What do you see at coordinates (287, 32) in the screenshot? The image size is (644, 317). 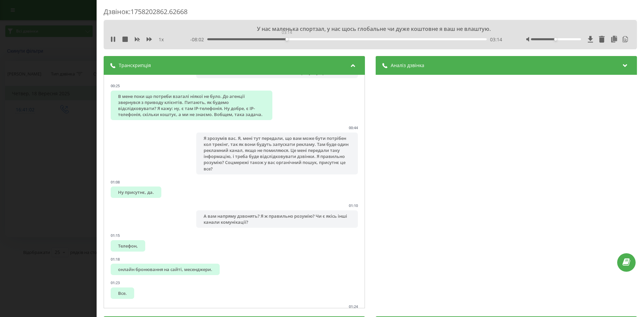 I see `div: 03:14` at bounding box center [287, 32].